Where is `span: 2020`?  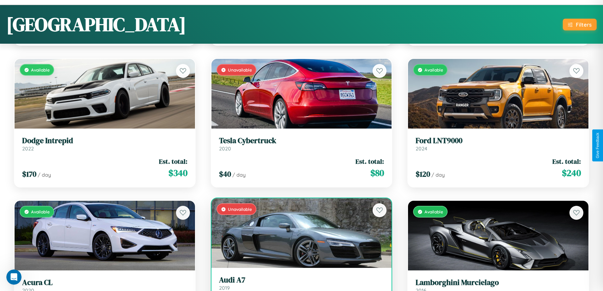
span: 2020 is located at coordinates (225, 148).